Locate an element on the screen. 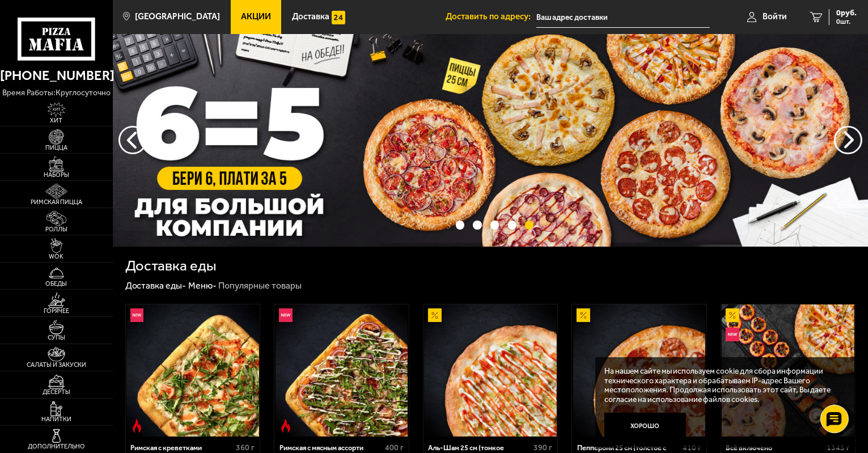 The width and height of the screenshot is (868, 453). input: Ваш адрес доставки is located at coordinates (623, 17).